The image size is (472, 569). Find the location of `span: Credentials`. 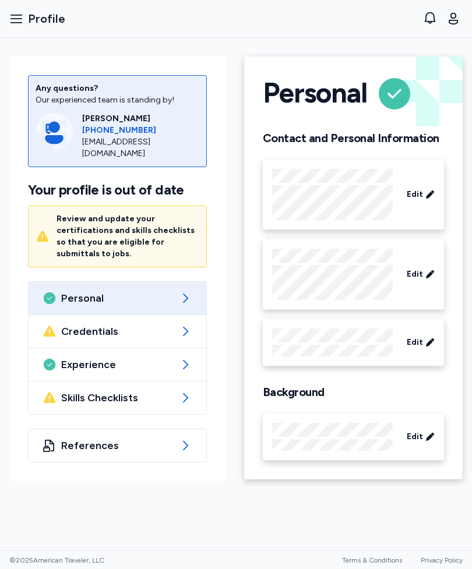

span: Credentials is located at coordinates (117, 331).